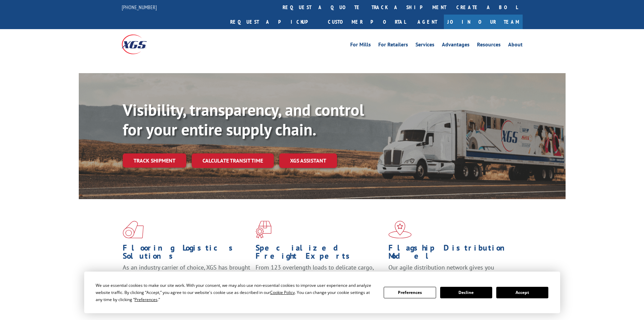  I want to click on a: Calculate transit time, so click(233, 160).